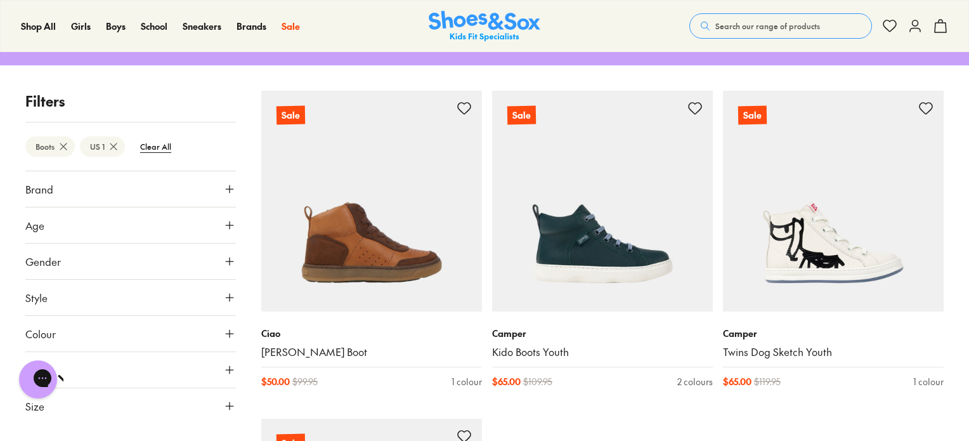 This screenshot has height=441, width=969. What do you see at coordinates (50, 147) in the screenshot?
I see `btn: Boots` at bounding box center [50, 147].